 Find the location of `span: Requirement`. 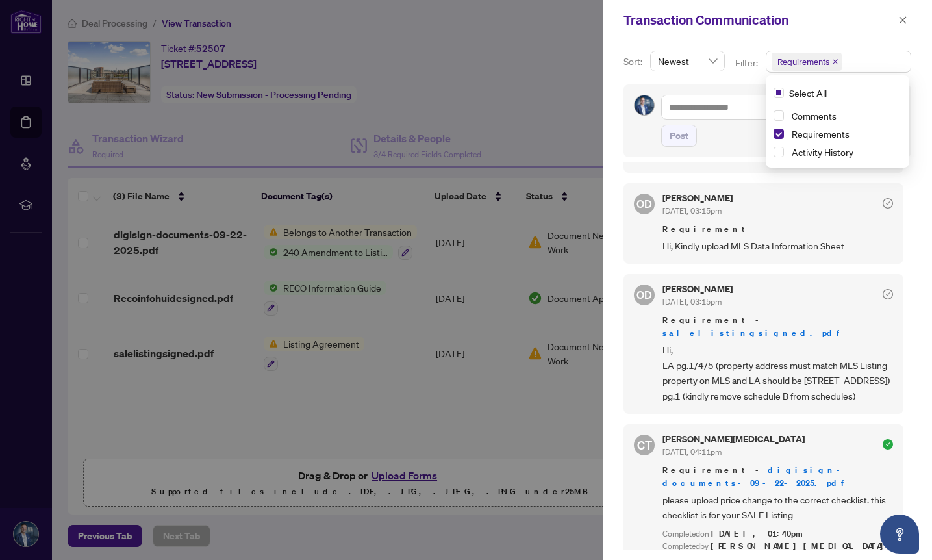

span: Requirement is located at coordinates (777, 229).